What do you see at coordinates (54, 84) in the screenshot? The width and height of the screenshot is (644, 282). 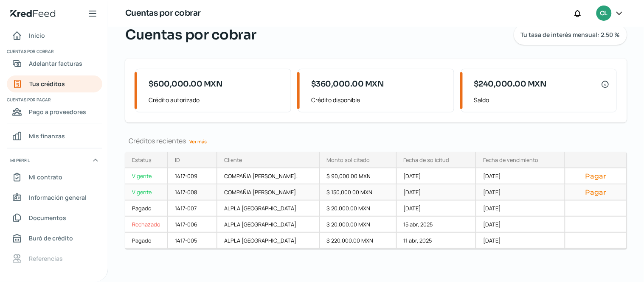 I see `a: Tus créditos` at bounding box center [54, 84].